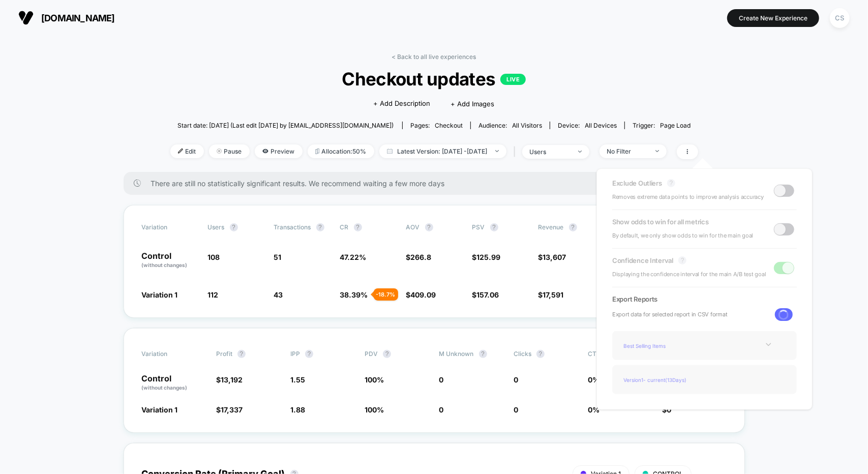 The width and height of the screenshot is (868, 474). I want to click on span: PDV, so click(371, 354).